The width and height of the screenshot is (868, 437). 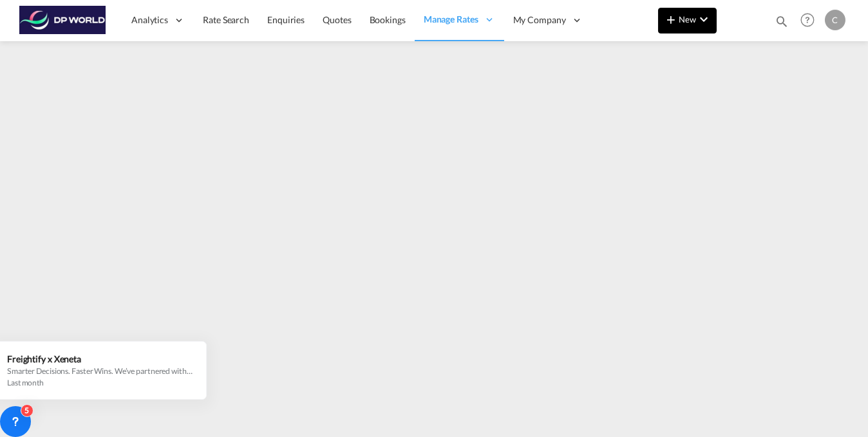 I want to click on span: Quotes, so click(x=337, y=20).